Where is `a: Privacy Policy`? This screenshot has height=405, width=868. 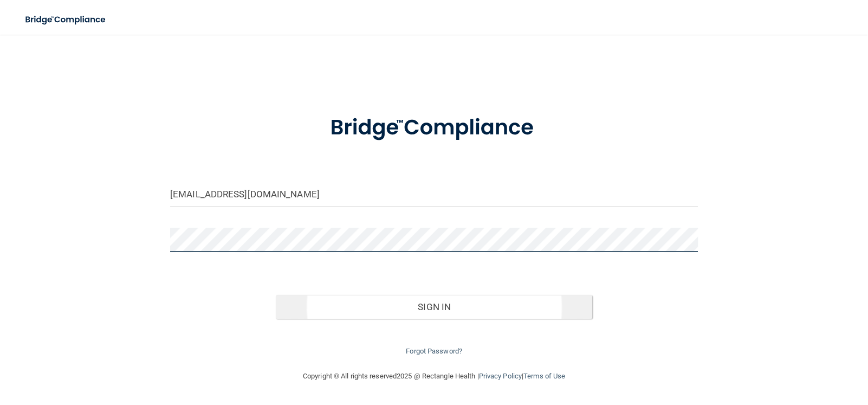 a: Privacy Policy is located at coordinates (500, 375).